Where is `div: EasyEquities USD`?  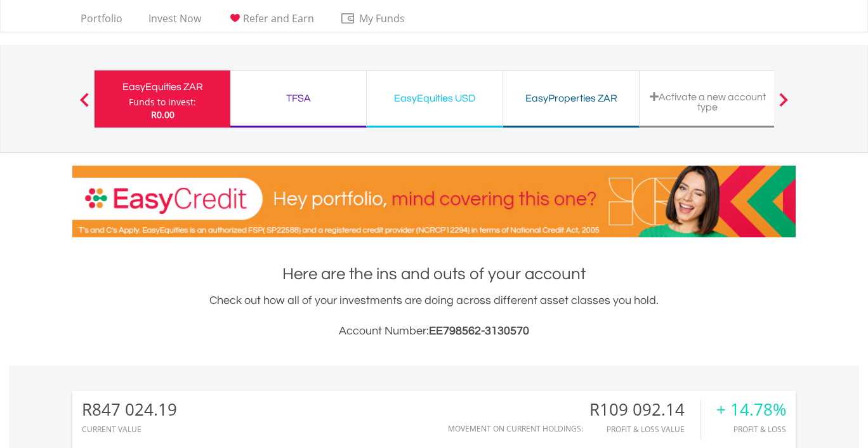 div: EasyEquities USD is located at coordinates (435, 98).